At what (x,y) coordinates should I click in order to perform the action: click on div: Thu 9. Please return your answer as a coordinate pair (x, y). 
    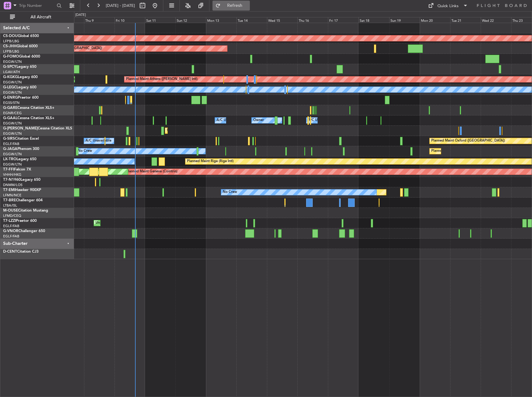
    Looking at the image, I should click on (99, 20).